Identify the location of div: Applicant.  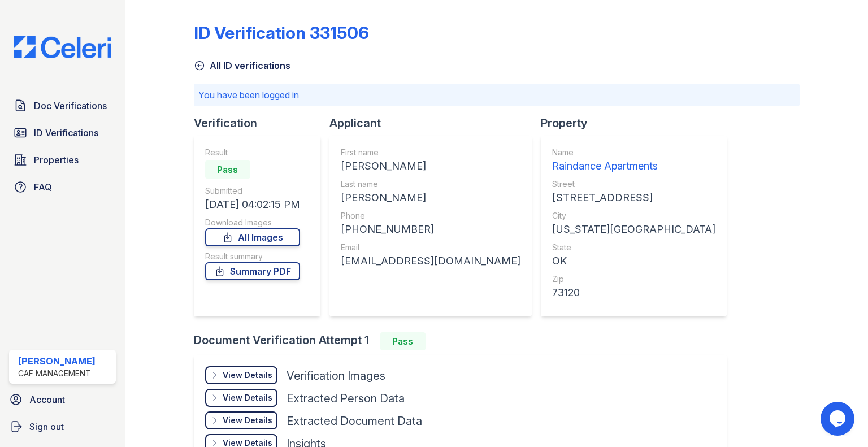
(435, 123).